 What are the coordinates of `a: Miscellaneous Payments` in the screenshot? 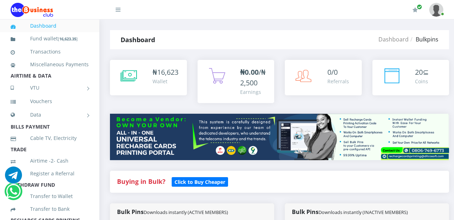 It's located at (50, 65).